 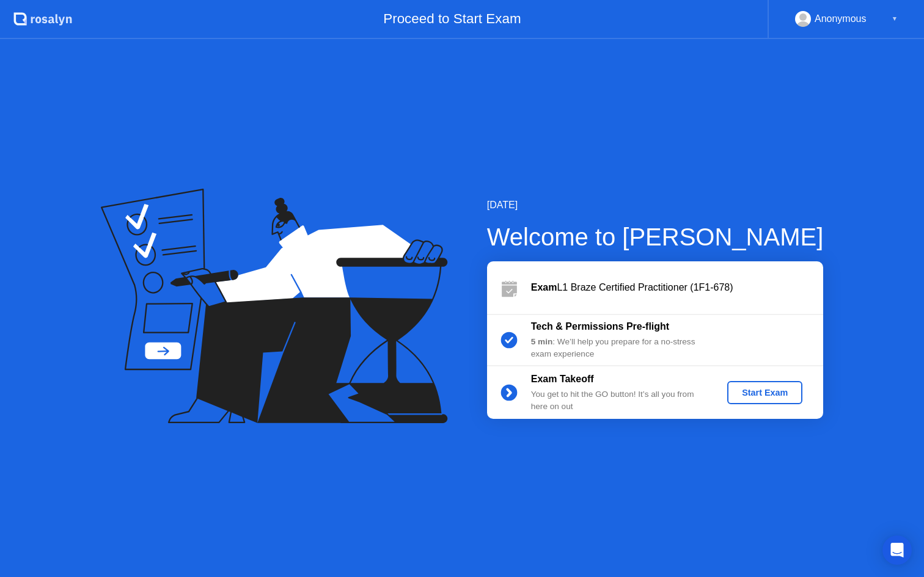 I want to click on div: Open Intercom Messenger, so click(x=896, y=550).